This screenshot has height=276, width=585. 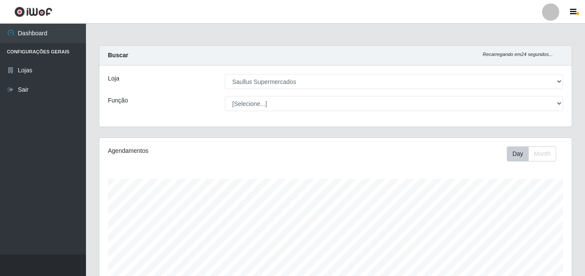 What do you see at coordinates (118, 100) in the screenshot?
I see `label: Função` at bounding box center [118, 100].